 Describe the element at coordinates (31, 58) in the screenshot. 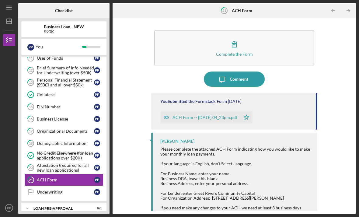

I see `tspan: 11` at that location.